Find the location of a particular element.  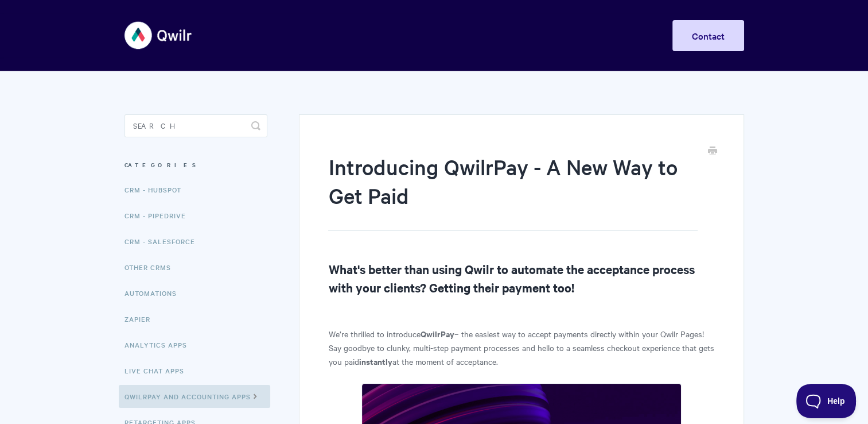

a: Automations is located at coordinates (155, 293).